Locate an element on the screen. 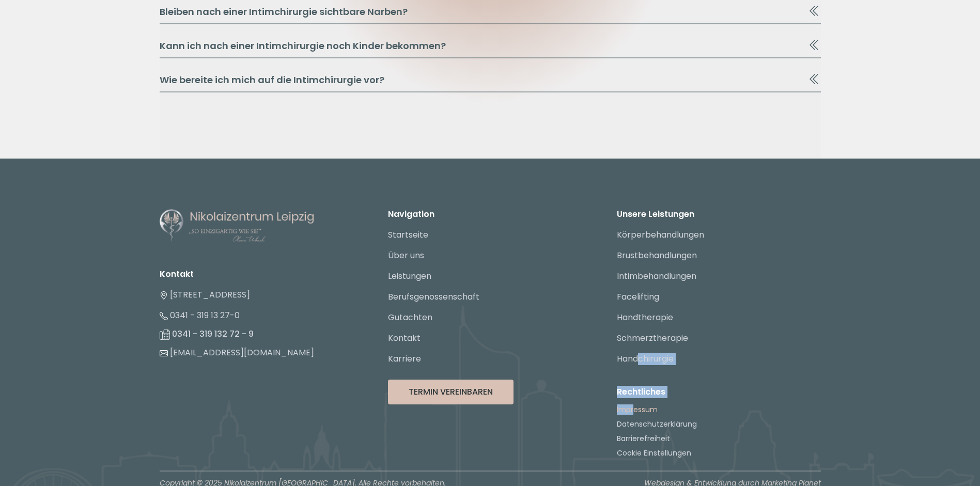 This screenshot has height=486, width=980. a: Körperbehandlungen is located at coordinates (660, 234).